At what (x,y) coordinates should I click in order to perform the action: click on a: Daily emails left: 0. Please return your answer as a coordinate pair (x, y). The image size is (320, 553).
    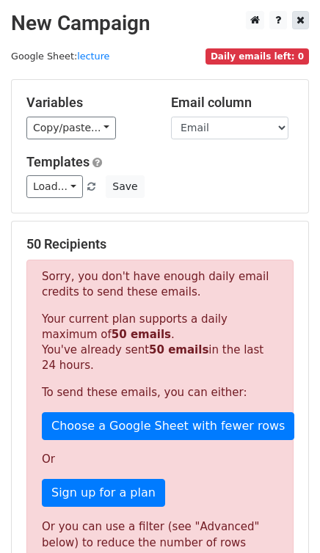
    Looking at the image, I should click on (257, 56).